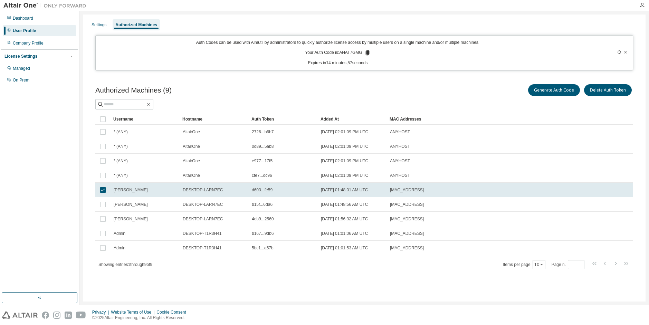  Describe the element at coordinates (125, 265) in the screenshot. I see `span: Showing entries 1 through 9 of 9` at that location.